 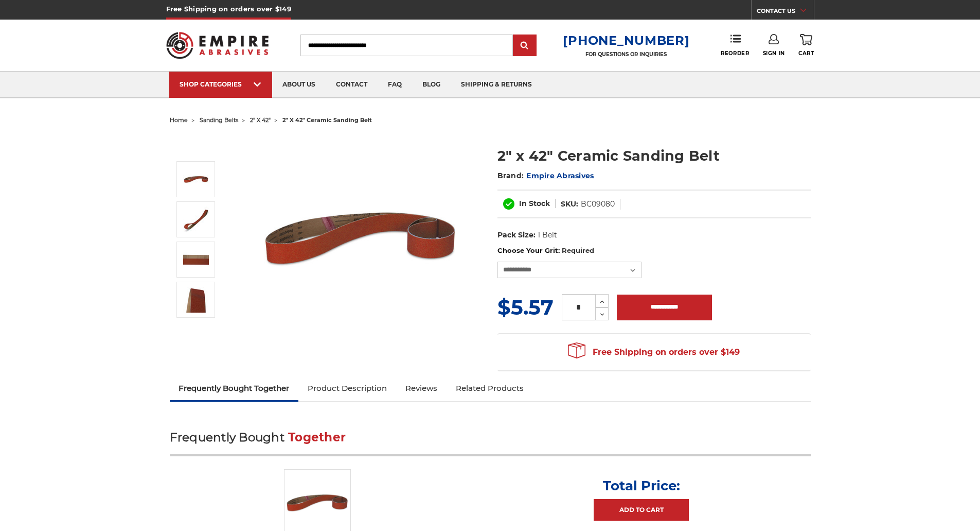 What do you see at coordinates (547, 235) in the screenshot?
I see `dd: 1 Belt` at bounding box center [547, 235].